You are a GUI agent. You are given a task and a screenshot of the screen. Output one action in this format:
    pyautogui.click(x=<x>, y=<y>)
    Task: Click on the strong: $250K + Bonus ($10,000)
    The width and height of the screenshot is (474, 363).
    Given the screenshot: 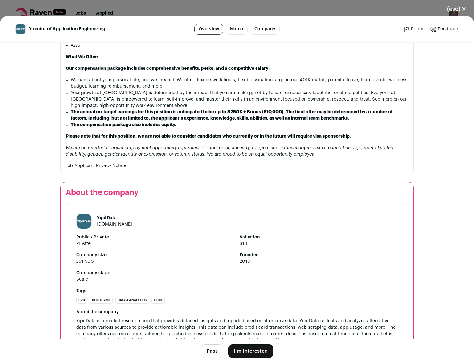 What is the action you would take?
    pyautogui.click(x=255, y=112)
    